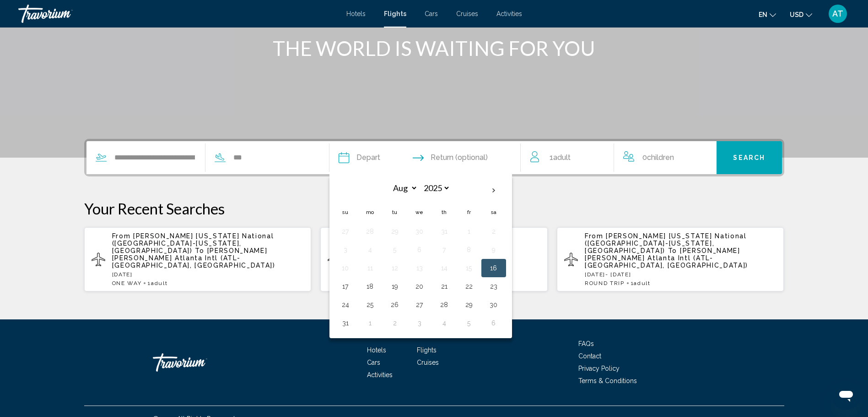  I want to click on button: Change language, so click(768, 14).